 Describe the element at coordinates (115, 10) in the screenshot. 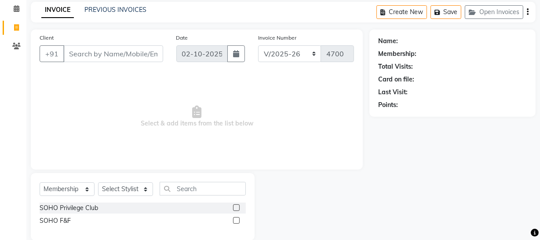

I see `a: PREVIOUS INVOICES` at that location.